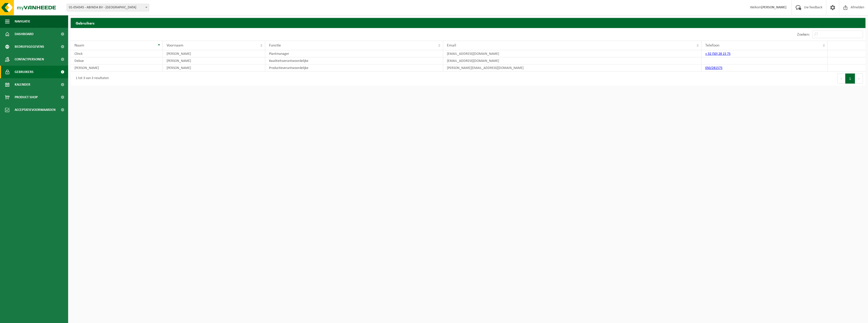 This screenshot has height=323, width=868. I want to click on span: Navigatie, so click(23, 22).